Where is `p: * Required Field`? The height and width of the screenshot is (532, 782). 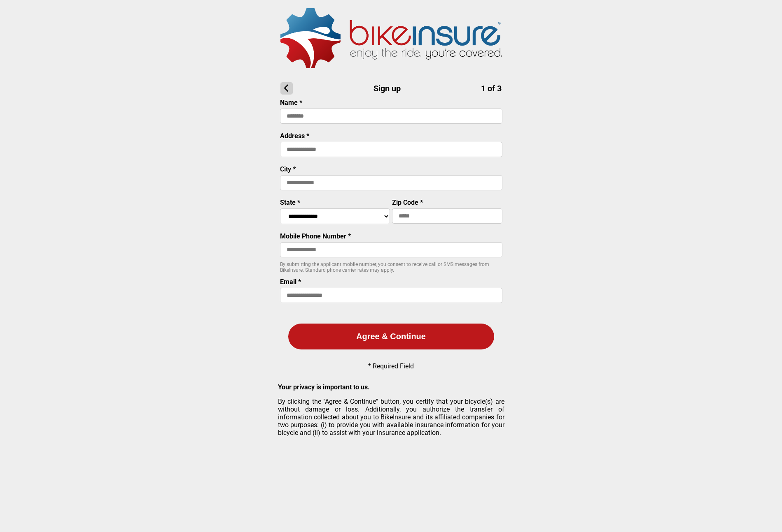 p: * Required Field is located at coordinates (391, 366).